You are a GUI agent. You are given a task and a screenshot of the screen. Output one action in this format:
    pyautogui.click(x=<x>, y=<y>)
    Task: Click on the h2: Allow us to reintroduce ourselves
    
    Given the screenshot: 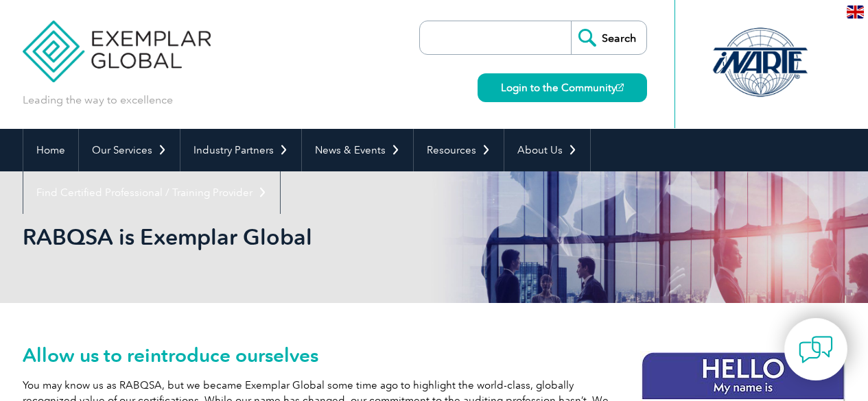 What is the action you would take?
    pyautogui.click(x=434, y=355)
    